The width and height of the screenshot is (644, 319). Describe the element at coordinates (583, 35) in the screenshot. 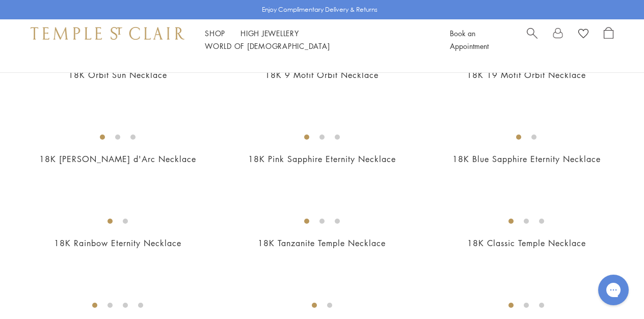

I see `a: View Wishlist` at that location.